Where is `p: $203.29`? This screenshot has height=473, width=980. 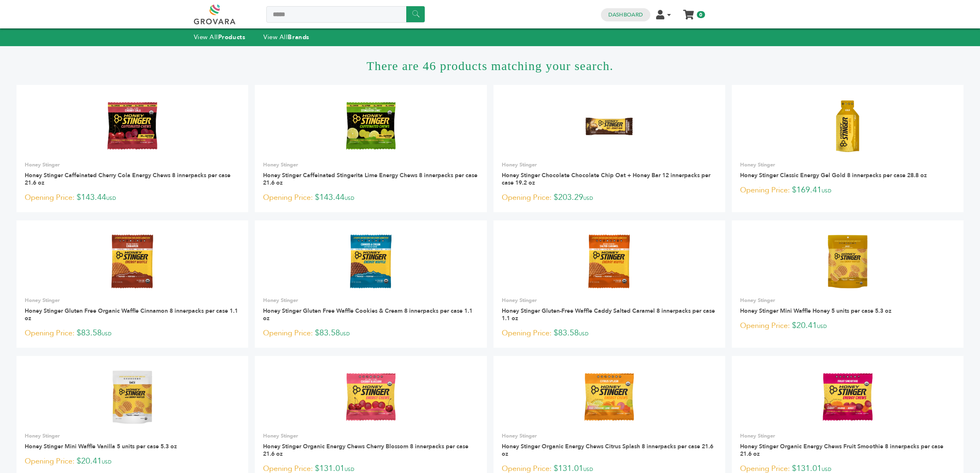
p: $203.29 is located at coordinates (609, 198).